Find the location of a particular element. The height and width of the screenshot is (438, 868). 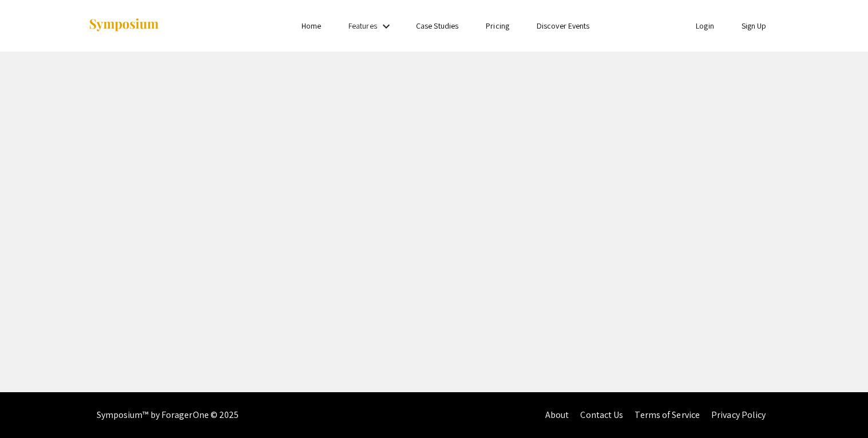

a: Login is located at coordinates (705, 26).